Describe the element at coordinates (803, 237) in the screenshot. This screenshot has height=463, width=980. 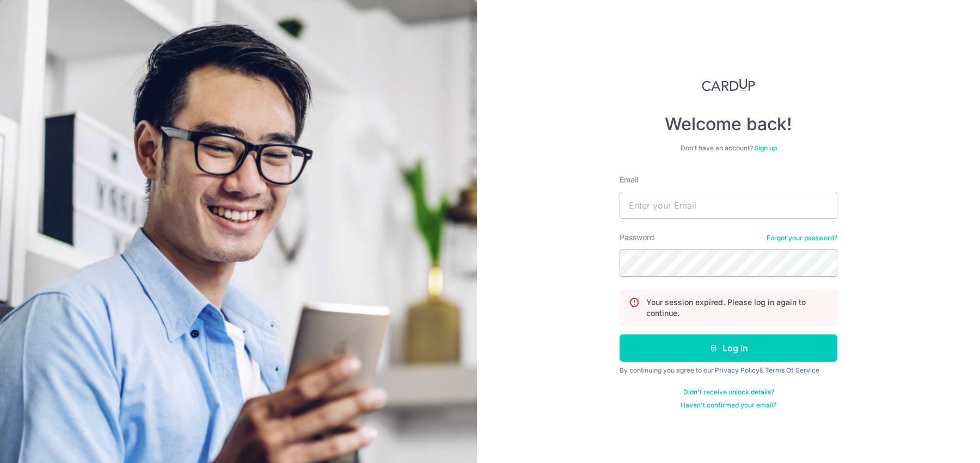
I see `a: Forgot your password?` at that location.